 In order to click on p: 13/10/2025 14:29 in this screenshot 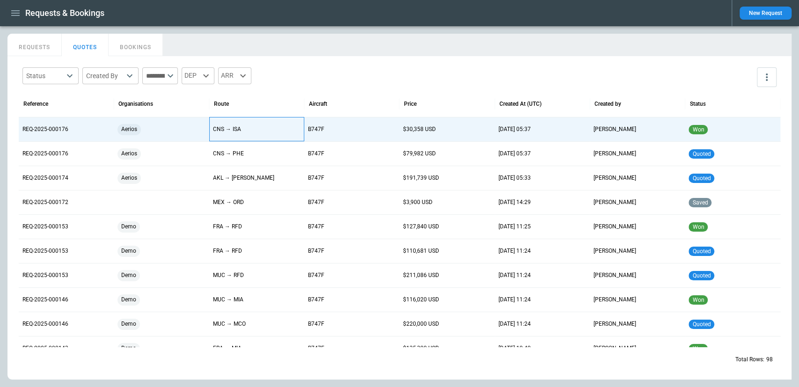, I will do `click(542, 202)`.